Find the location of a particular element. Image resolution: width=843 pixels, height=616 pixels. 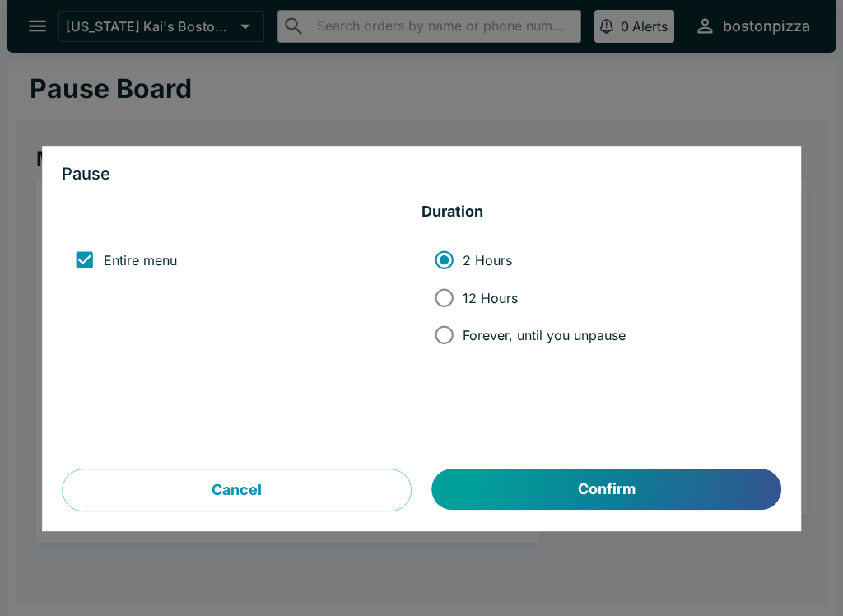

button: Confirm is located at coordinates (607, 490).